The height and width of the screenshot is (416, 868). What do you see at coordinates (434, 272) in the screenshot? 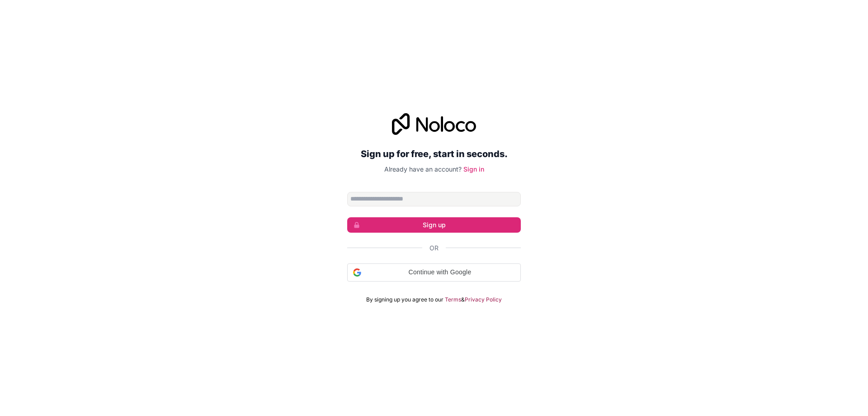
I see `div: Continue with Google` at bounding box center [434, 272].